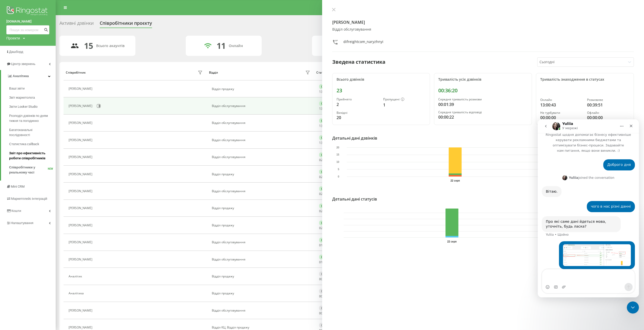 The width and height of the screenshot is (644, 330). What do you see at coordinates (359, 62) in the screenshot?
I see `div: Зведена статистика` at bounding box center [359, 62].